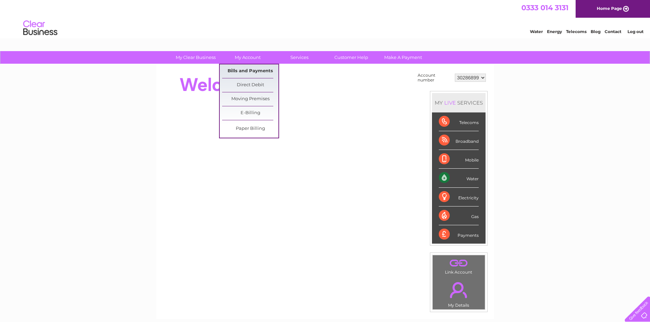 The height and width of the screenshot is (322, 650). I want to click on a: Contact, so click(613, 31).